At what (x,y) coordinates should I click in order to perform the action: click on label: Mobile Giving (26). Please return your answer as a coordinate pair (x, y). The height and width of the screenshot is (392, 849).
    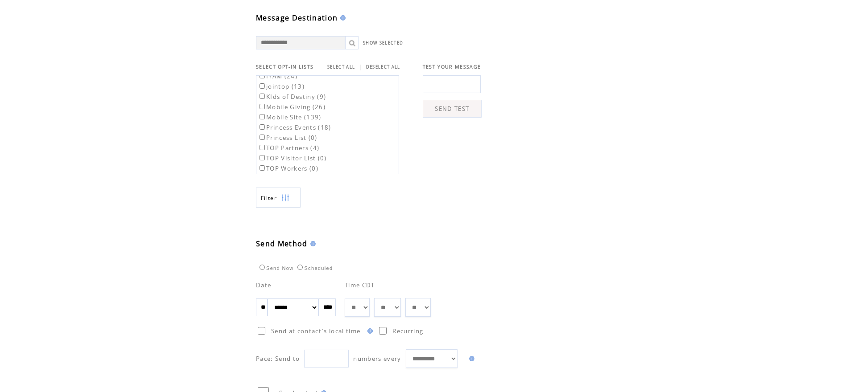
    Looking at the image, I should click on (292, 107).